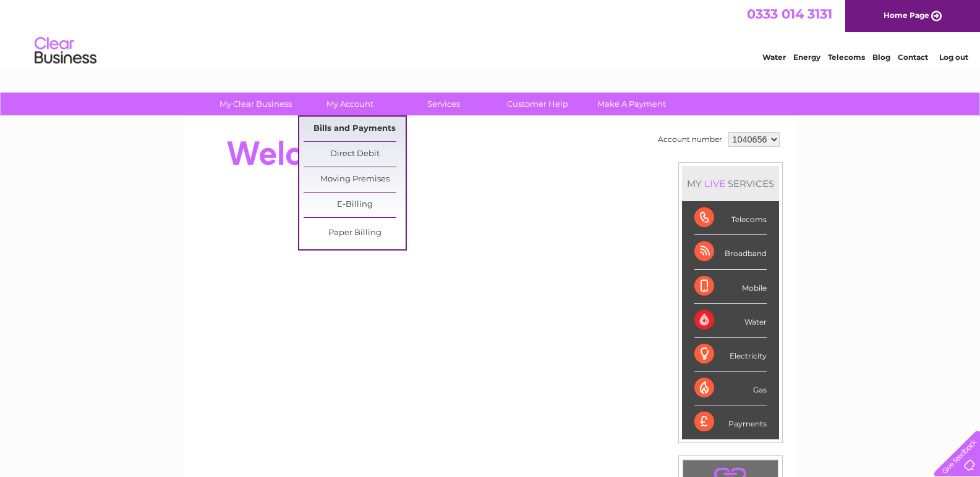  I want to click on a: E-Billing, so click(354, 205).